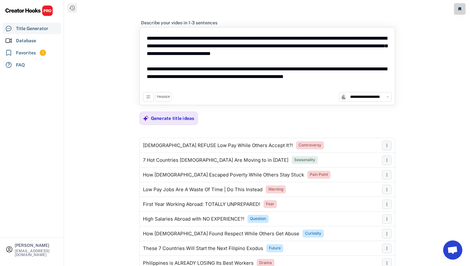 Image resolution: width=470 pixels, height=266 pixels. Describe the element at coordinates (258, 219) in the screenshot. I see `div: Question` at that location.